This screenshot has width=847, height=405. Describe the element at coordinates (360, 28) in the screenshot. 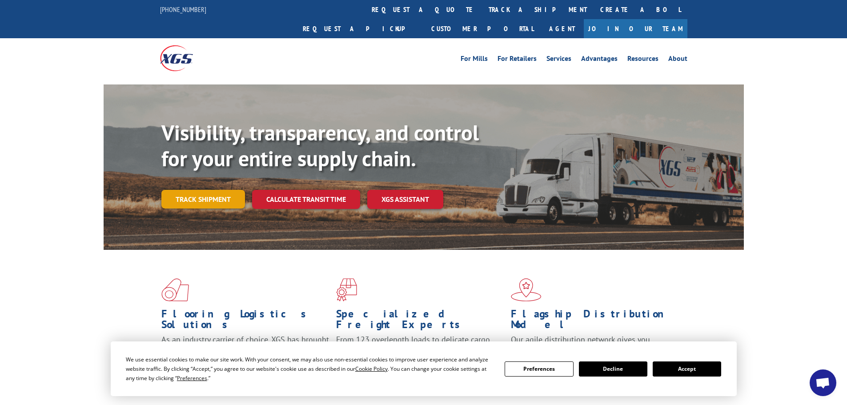

I see `a: Request a pickup` at that location.